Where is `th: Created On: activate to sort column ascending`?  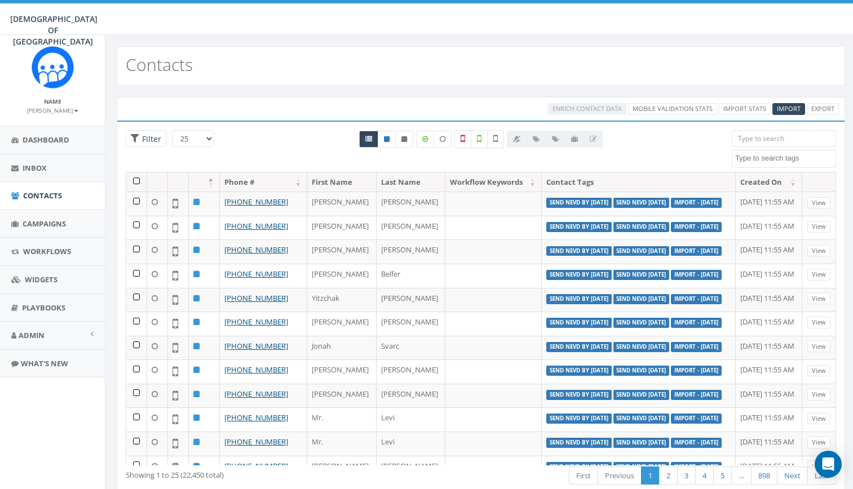
th: Created On: activate to sort column ascending is located at coordinates (769, 182).